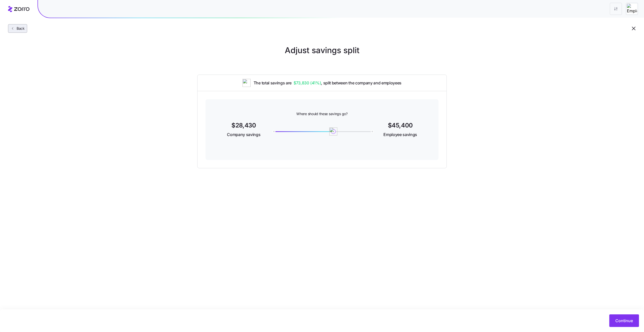  Describe the element at coordinates (624, 321) in the screenshot. I see `span: Continue` at that location.